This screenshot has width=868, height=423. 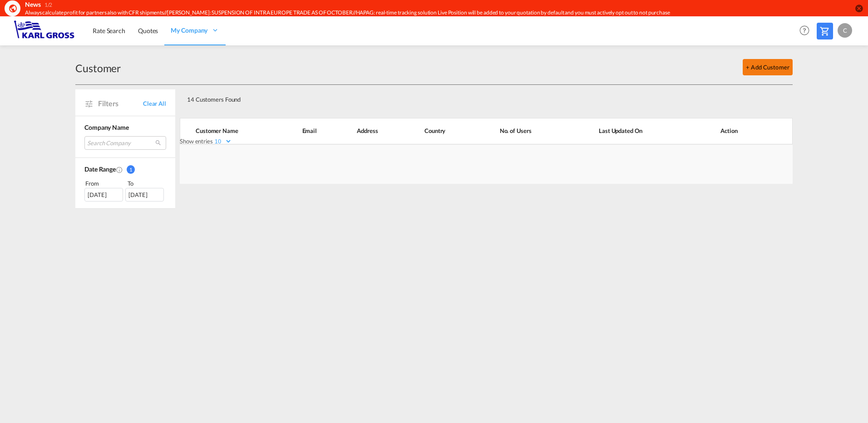 I want to click on div: C, so click(x=845, y=30).